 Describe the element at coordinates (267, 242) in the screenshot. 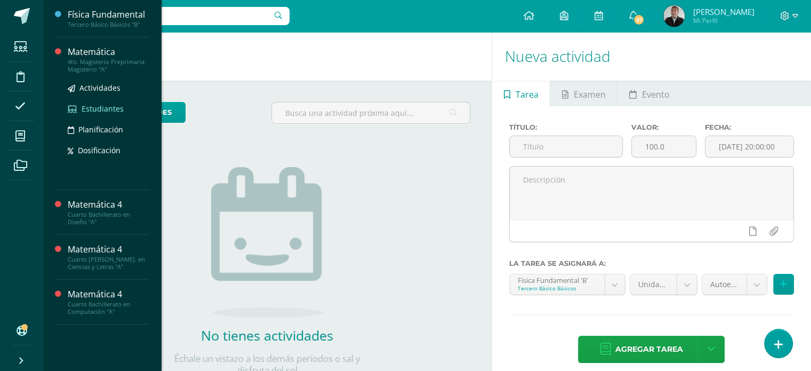

I see `img: no_activities.png` at that location.